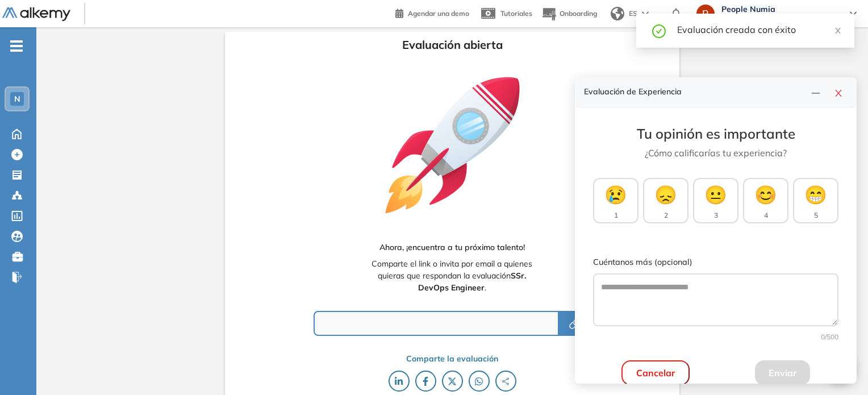 The width and height of the screenshot is (868, 395). I want to click on img: arrow, so click(645, 13).